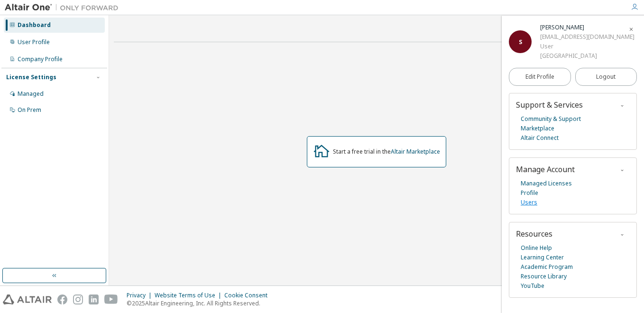 The image size is (644, 313). What do you see at coordinates (27, 300) in the screenshot?
I see `img: altair_logo.svg` at bounding box center [27, 300].